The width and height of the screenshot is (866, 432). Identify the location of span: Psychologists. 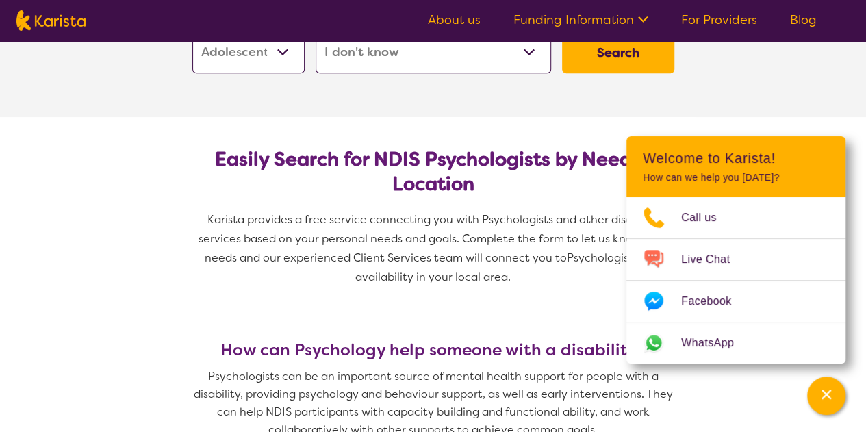
(603, 257).